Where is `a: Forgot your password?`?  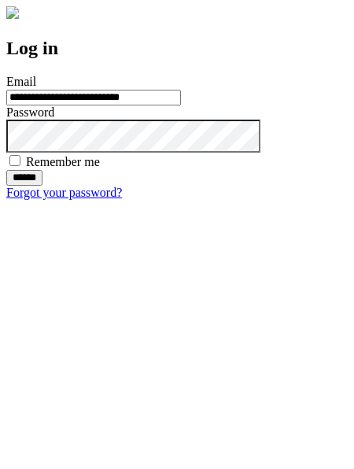
a: Forgot your password? is located at coordinates (64, 192).